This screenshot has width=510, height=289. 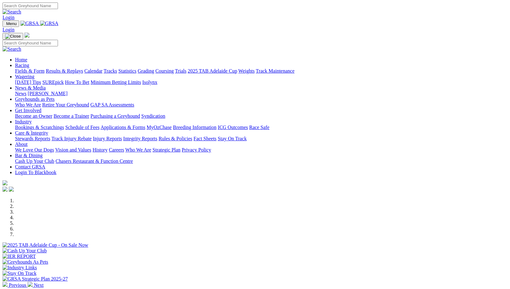 I want to click on a: Next, so click(x=35, y=285).